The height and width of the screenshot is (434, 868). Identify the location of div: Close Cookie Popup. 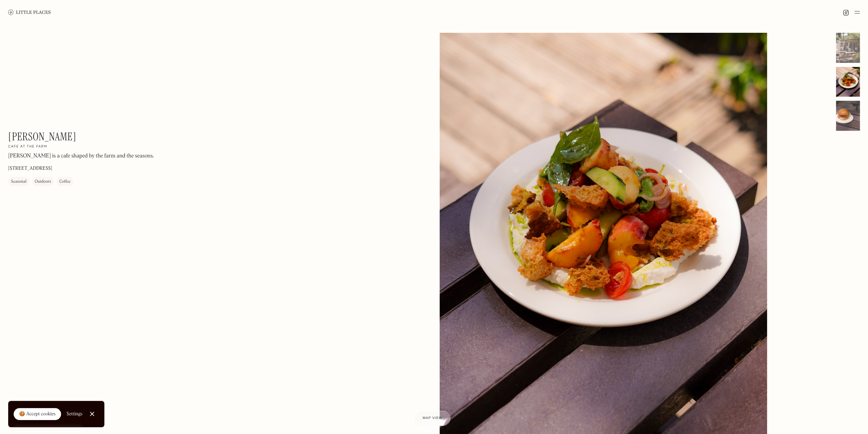
(92, 414).